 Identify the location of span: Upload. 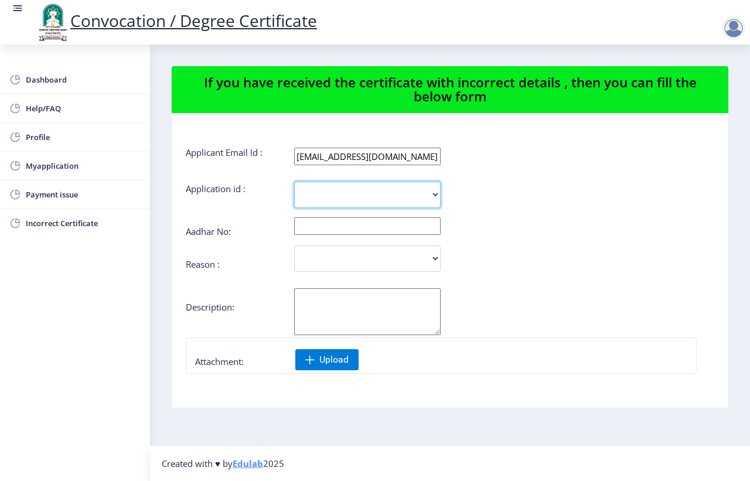
(334, 360).